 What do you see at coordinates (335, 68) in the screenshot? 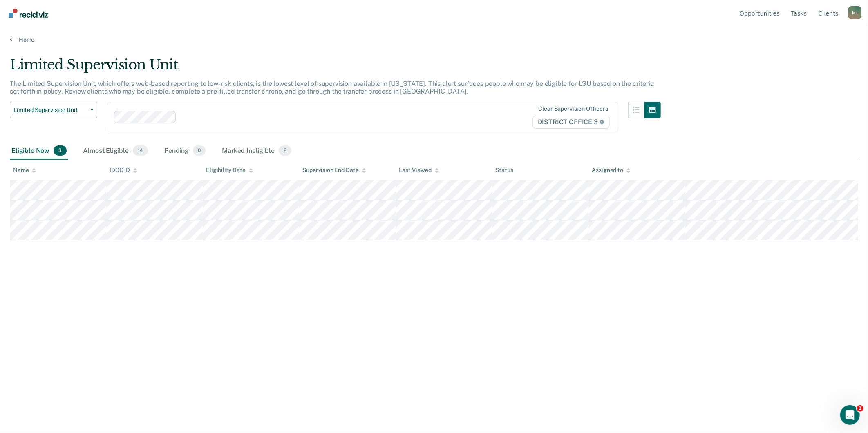
I see `div: Limited Supervision Unit` at bounding box center [335, 68].